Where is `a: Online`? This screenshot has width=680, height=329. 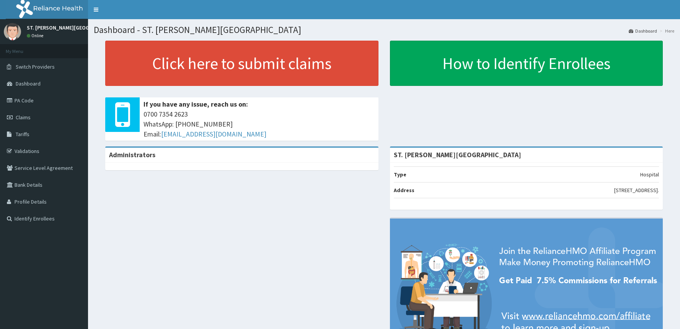 a: Online is located at coordinates (36, 36).